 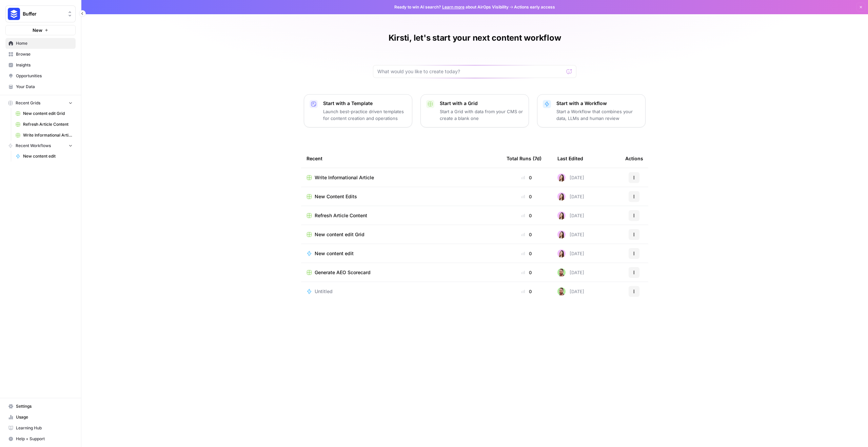 What do you see at coordinates (40, 428) in the screenshot?
I see `a: Learning Hub` at bounding box center [40, 428].